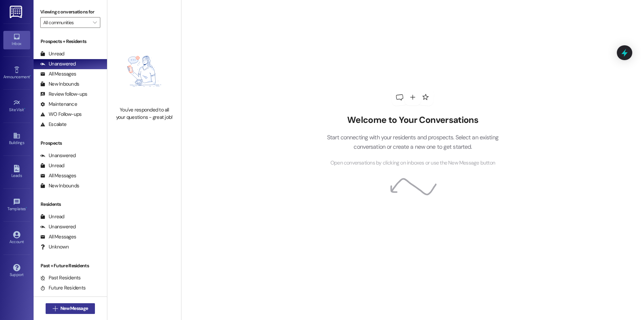 Image resolution: width=644 pixels, height=320 pixels. I want to click on div: Prospects, so click(70, 143).